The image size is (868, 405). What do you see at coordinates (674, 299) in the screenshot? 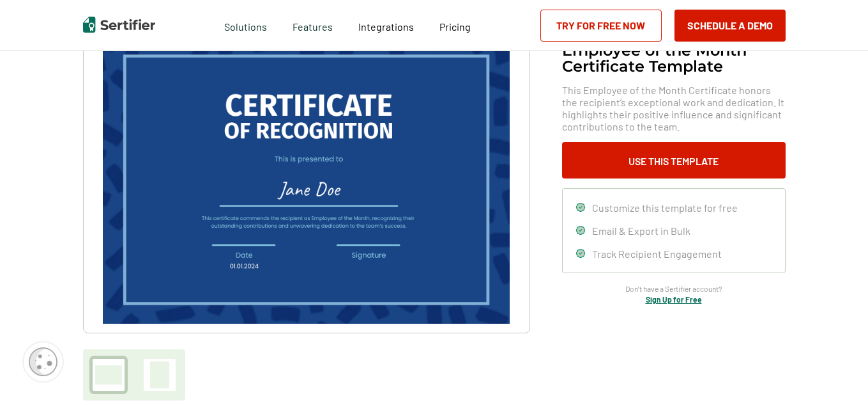
I see `a: Sign Up for Free` at bounding box center [674, 299].